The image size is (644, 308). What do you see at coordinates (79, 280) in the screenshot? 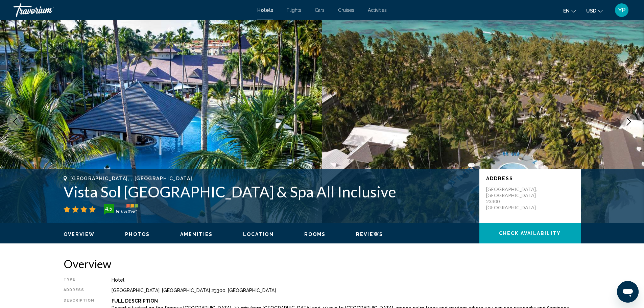
I see `div: Type` at bounding box center [79, 280].